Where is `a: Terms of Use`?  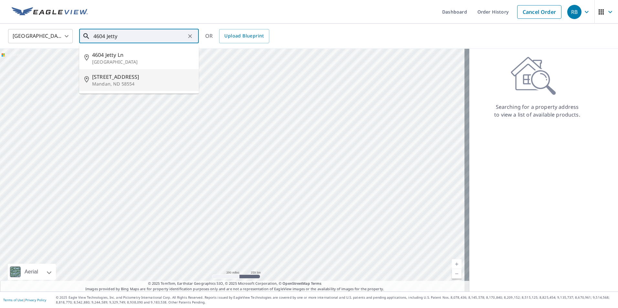 a: Terms of Use is located at coordinates (13, 300).